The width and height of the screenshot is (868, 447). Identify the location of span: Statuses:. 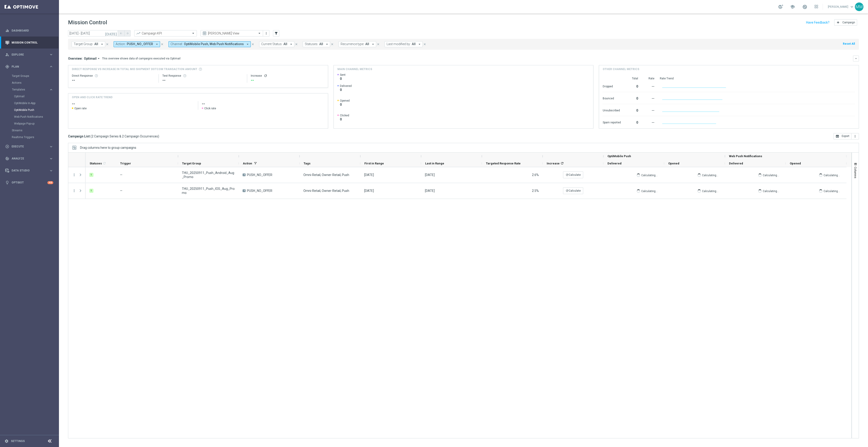
(311, 44).